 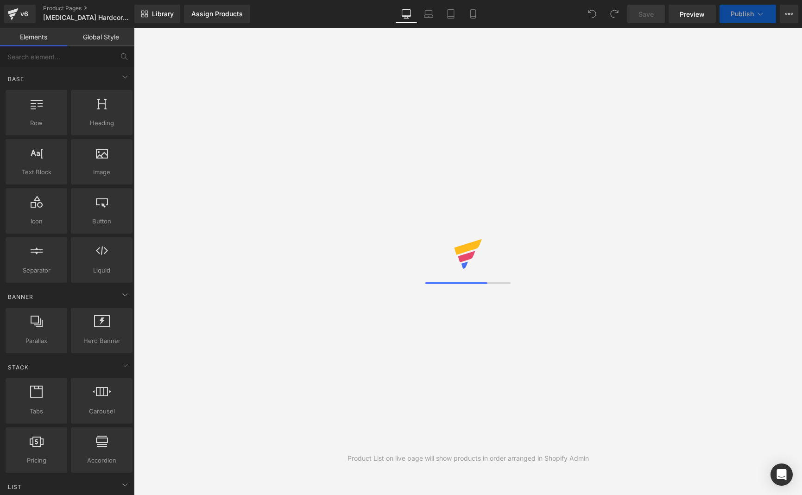 I want to click on span: Library, so click(x=163, y=14).